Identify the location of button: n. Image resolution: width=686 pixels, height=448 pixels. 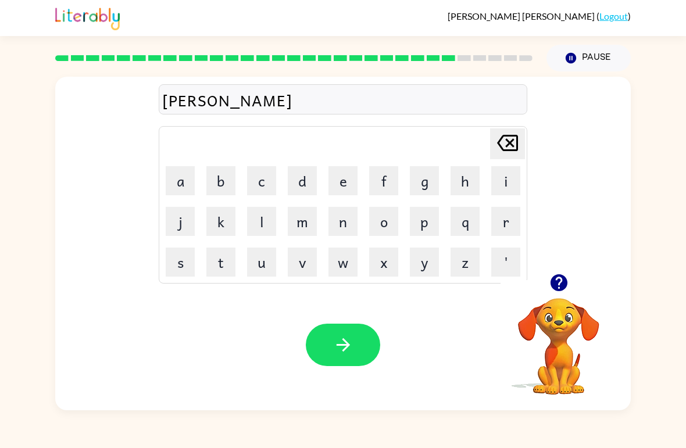
(343, 222).